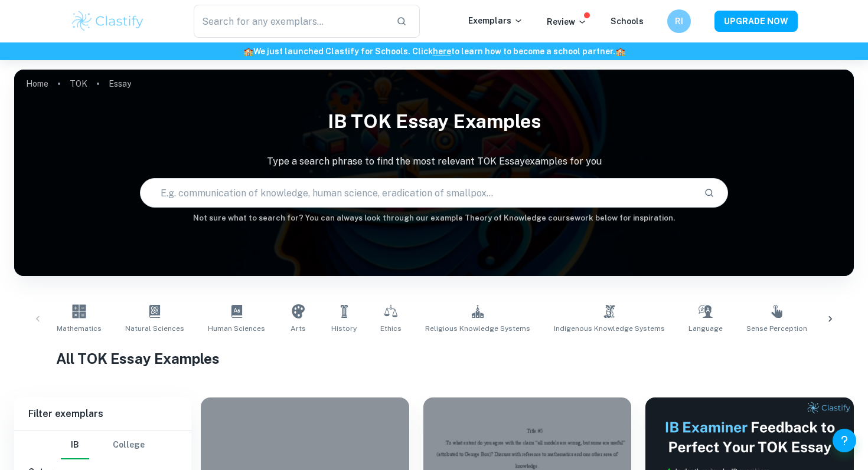 The width and height of the screenshot is (868, 470). Describe the element at coordinates (679, 22) in the screenshot. I see `h6: RI` at that location.